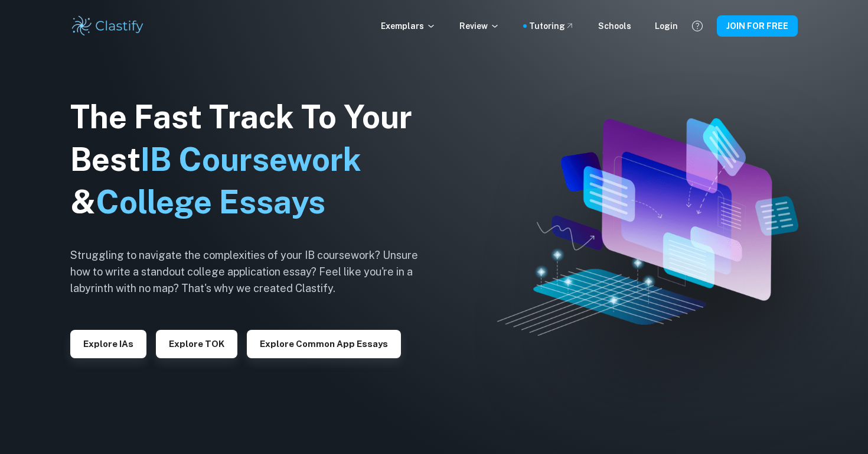 Image resolution: width=868 pixels, height=454 pixels. What do you see at coordinates (323, 343) in the screenshot?
I see `a: Explore Common App essays` at bounding box center [323, 343].